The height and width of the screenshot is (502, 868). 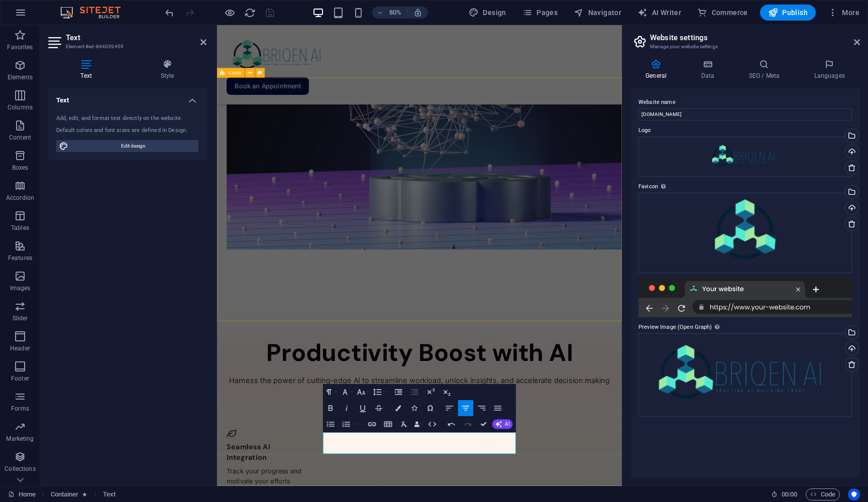 I want to click on p: Accordion, so click(x=20, y=198).